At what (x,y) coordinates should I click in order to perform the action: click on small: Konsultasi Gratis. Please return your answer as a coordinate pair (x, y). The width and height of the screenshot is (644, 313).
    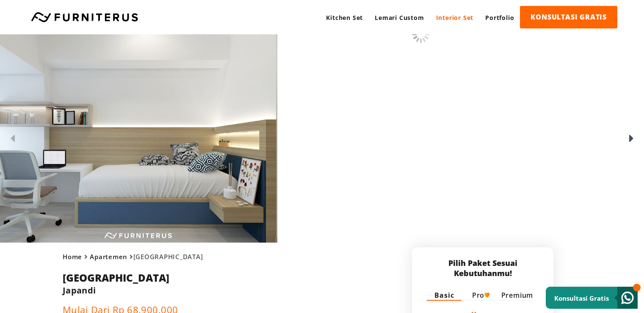
    Looking at the image, I should click on (581, 298).